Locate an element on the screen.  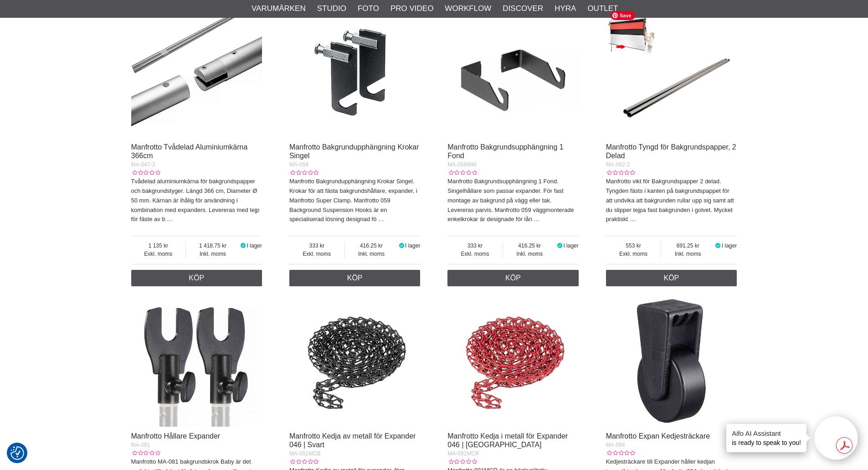
img: Manfrotto Expan Kedjesträckare is located at coordinates (672, 361).